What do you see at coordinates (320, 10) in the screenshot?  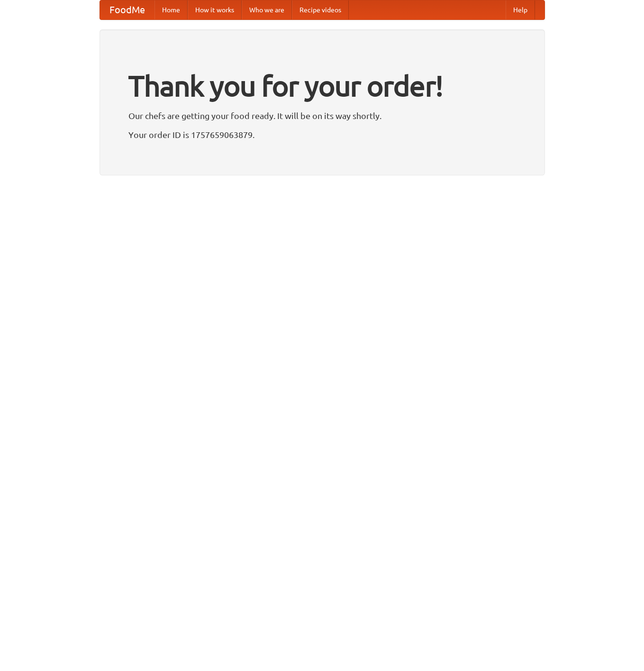 I see `a: Recipe videos` at bounding box center [320, 10].